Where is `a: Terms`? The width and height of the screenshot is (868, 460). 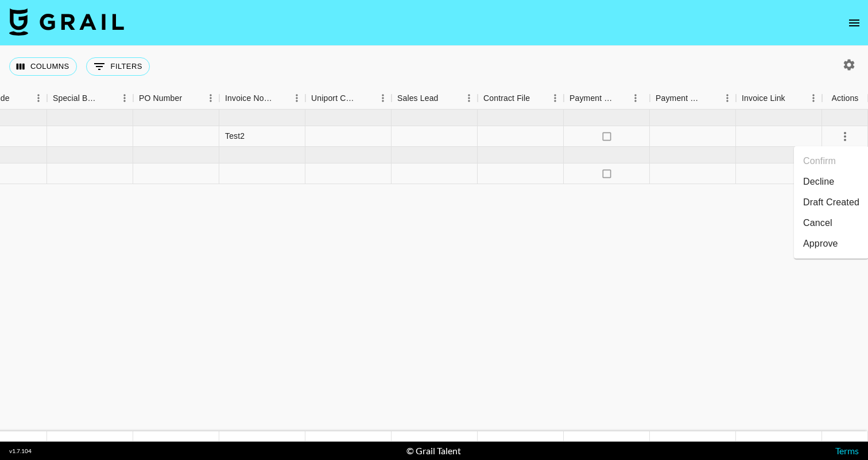
a: Terms is located at coordinates (847, 450).